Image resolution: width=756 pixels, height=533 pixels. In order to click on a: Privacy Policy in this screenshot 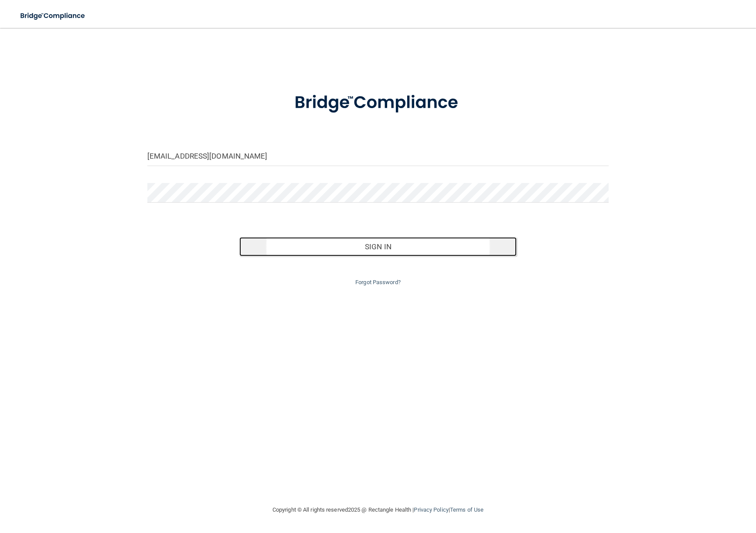, I will do `click(431, 510)`.